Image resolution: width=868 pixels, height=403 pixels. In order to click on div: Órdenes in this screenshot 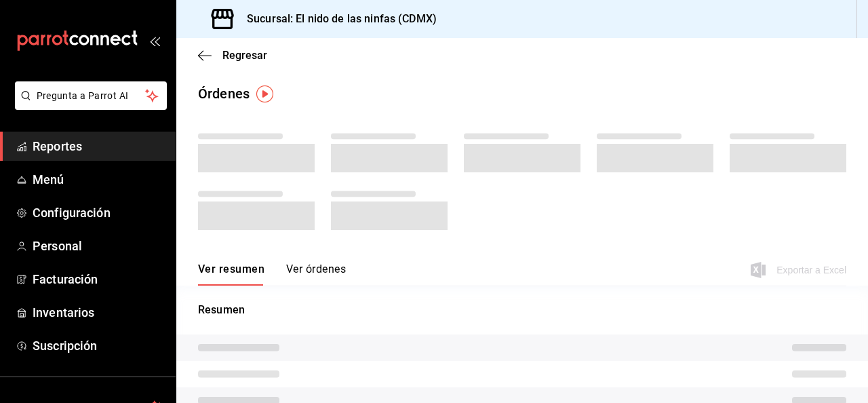, I will do `click(224, 94)`.